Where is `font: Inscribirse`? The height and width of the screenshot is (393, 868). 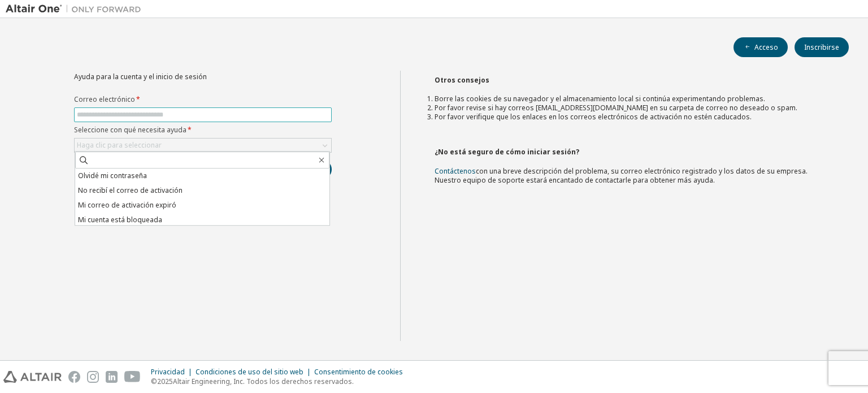
font: Inscribirse is located at coordinates (822, 47).